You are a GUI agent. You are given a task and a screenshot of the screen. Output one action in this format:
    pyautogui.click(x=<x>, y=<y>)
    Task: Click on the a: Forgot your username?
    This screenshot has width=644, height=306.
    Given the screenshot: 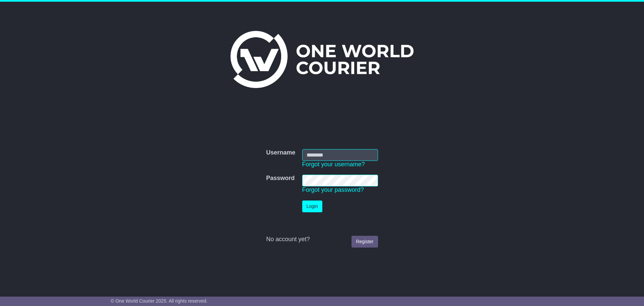 What is the action you would take?
    pyautogui.click(x=334, y=164)
    